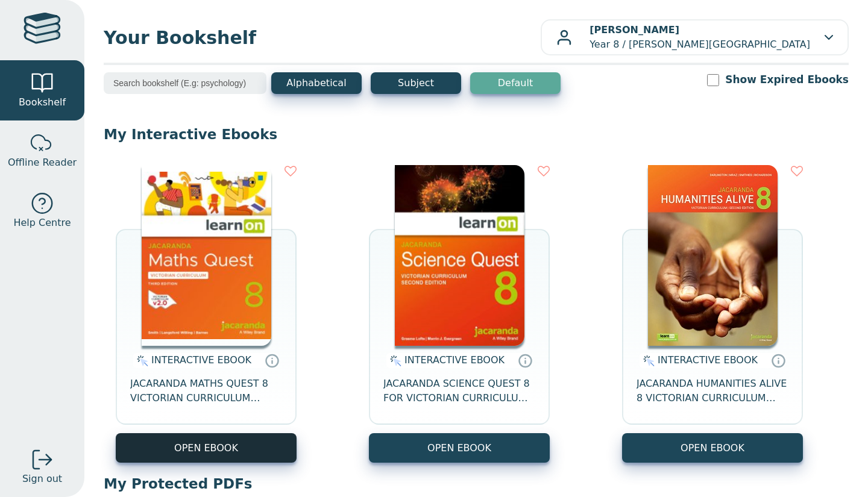 The height and width of the screenshot is (497, 868). Describe the element at coordinates (316, 83) in the screenshot. I see `button: Alphabetical` at that location.